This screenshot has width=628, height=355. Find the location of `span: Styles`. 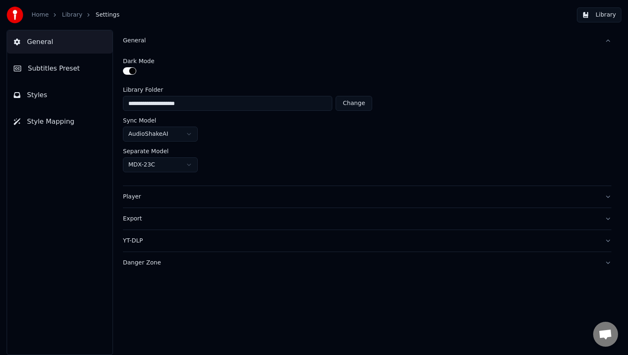

span: Styles is located at coordinates (37, 95).